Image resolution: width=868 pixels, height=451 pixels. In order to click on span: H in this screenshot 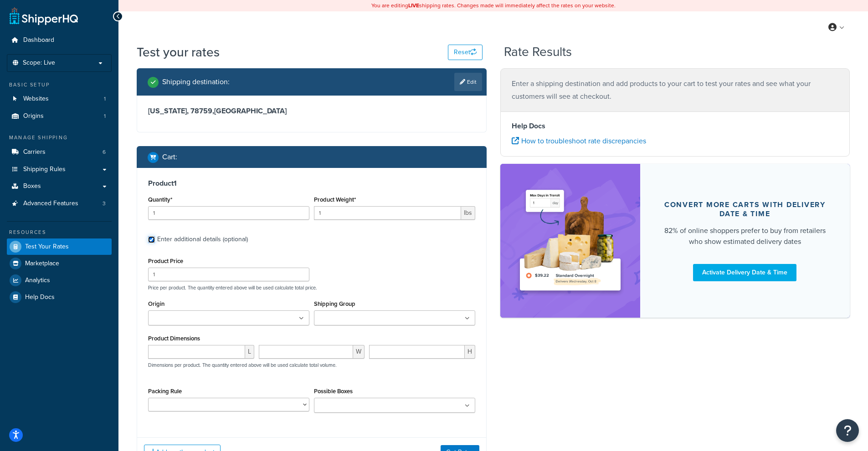, I will do `click(470, 352)`.